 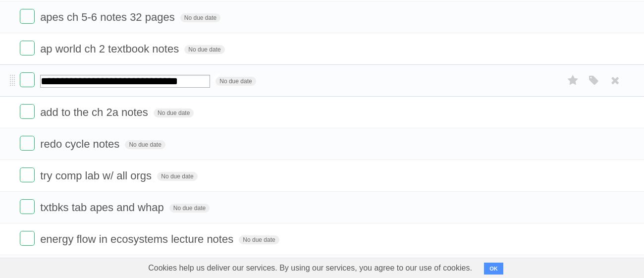 What do you see at coordinates (322, 27) in the screenshot?
I see `div: Sort A > Z` at bounding box center [322, 27].